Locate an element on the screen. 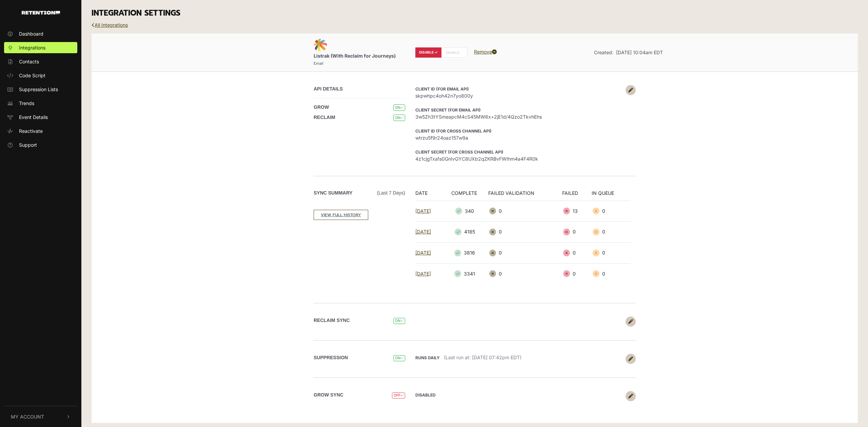 The width and height of the screenshot is (868, 427). a: Suppression Lists is located at coordinates (41, 89).